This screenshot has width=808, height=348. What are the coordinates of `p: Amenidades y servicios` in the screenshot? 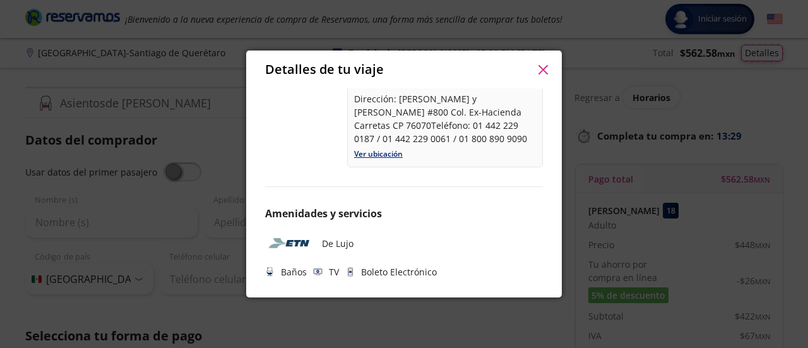 It's located at (404, 213).